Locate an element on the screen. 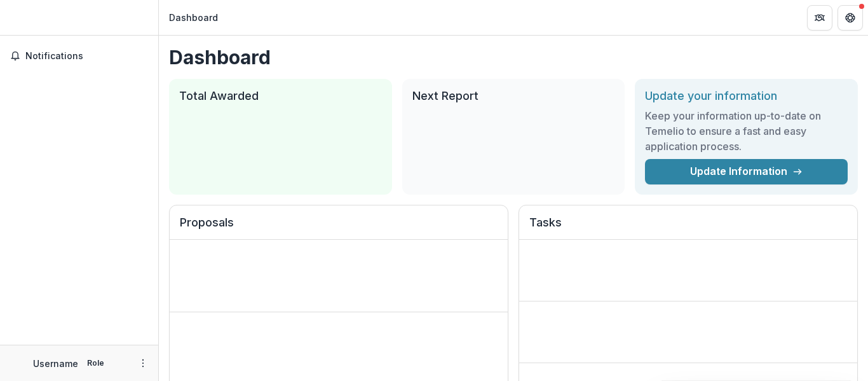 The height and width of the screenshot is (381, 868). h2: Next Report is located at coordinates (513, 96).